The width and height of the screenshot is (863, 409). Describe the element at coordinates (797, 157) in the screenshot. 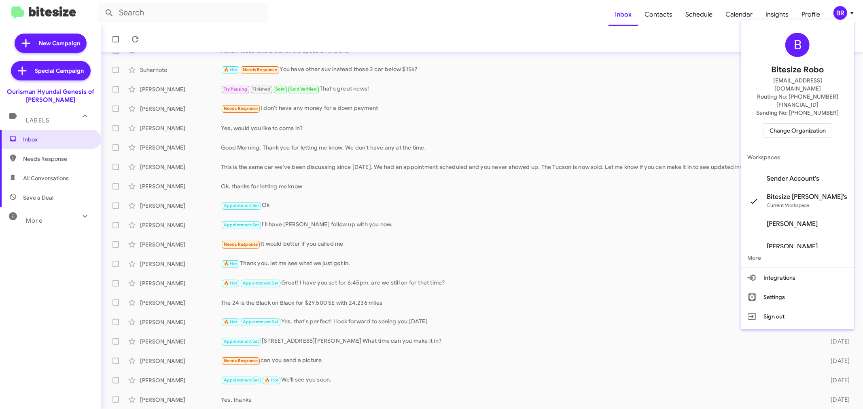

I see `span: Workspaces` at that location.